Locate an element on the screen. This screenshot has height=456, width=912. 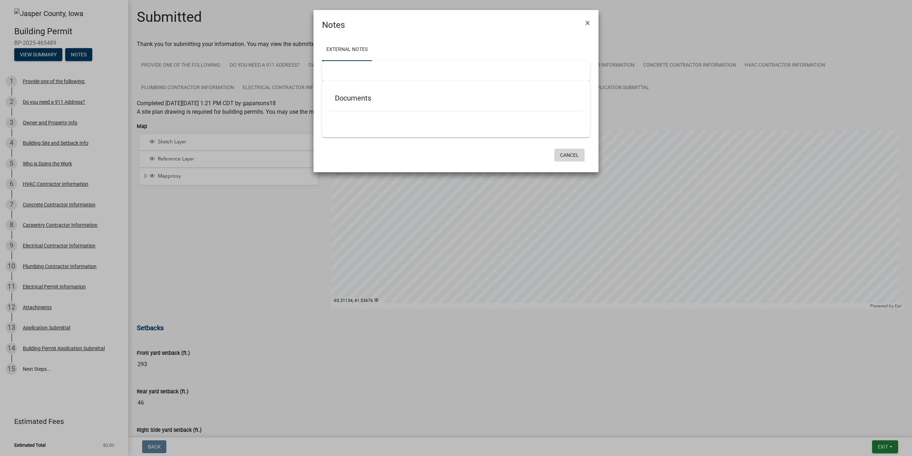
button: Close is located at coordinates (588, 23).